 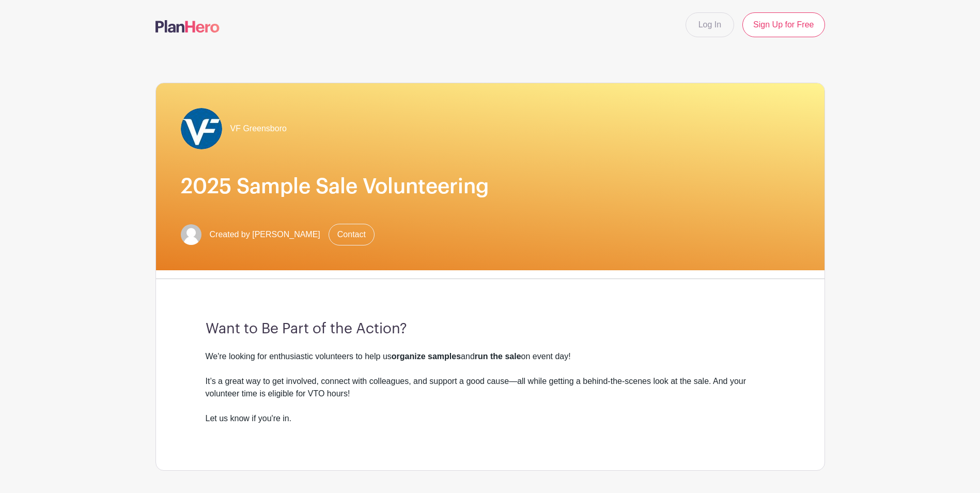 What do you see at coordinates (351, 235) in the screenshot?
I see `a: Contact` at bounding box center [351, 235].